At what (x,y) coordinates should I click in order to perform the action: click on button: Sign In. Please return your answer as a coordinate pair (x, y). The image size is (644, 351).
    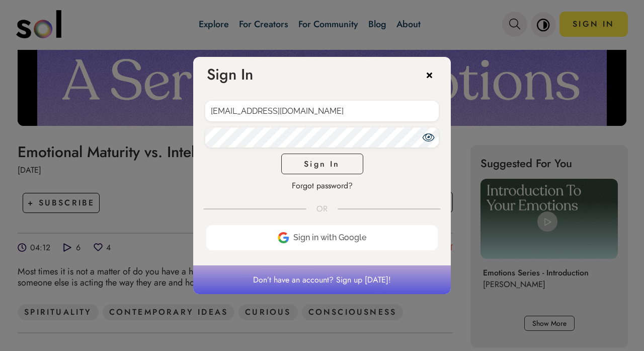
    Looking at the image, I should click on (322, 164).